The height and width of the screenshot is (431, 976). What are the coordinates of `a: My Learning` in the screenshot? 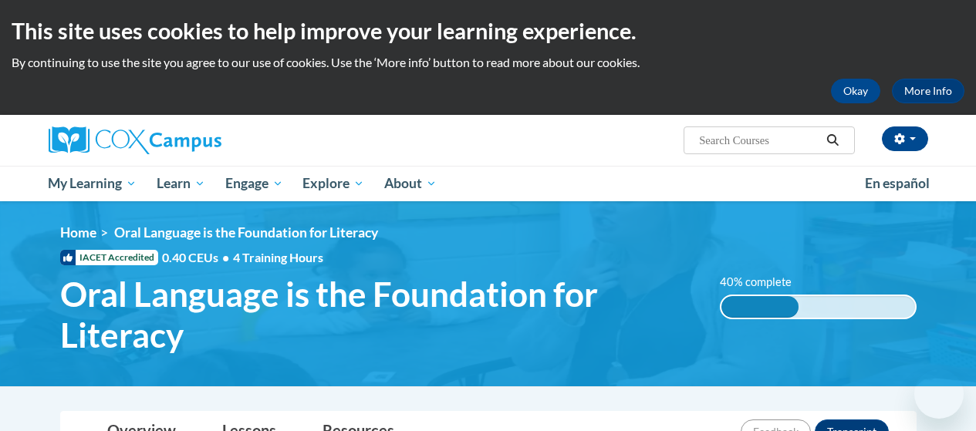 It's located at (93, 184).